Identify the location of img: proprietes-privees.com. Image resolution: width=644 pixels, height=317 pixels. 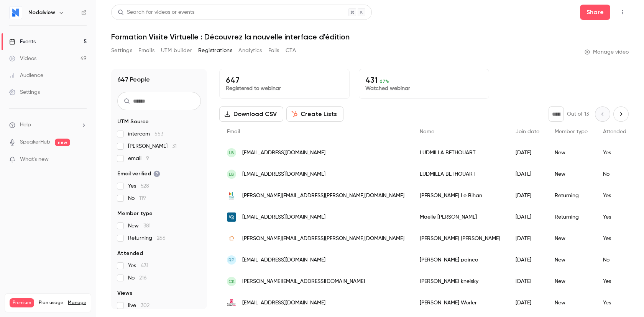
(232, 303).